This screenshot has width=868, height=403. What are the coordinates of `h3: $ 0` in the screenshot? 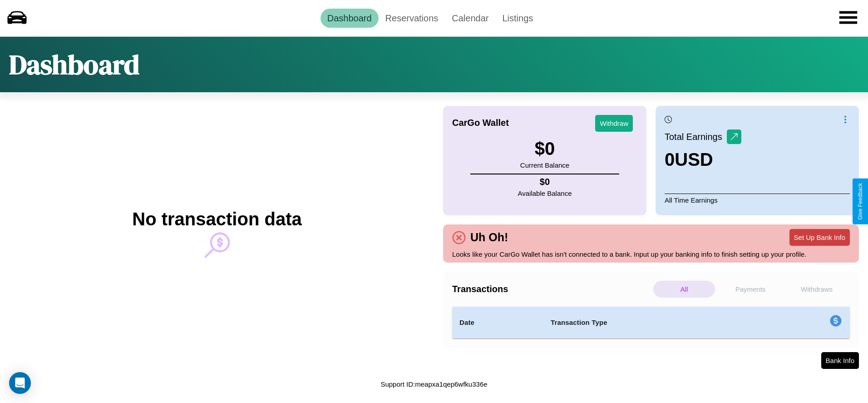 It's located at (545, 148).